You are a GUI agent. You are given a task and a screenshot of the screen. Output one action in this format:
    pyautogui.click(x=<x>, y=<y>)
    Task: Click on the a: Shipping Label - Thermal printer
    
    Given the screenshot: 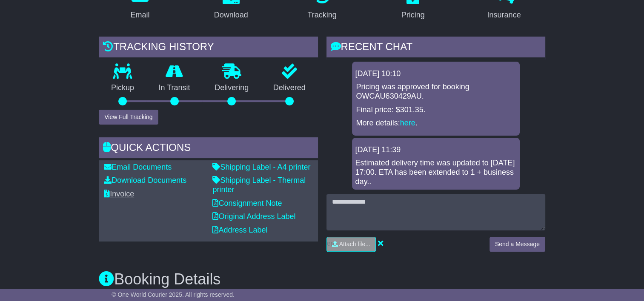 What is the action you would take?
    pyautogui.click(x=259, y=185)
    